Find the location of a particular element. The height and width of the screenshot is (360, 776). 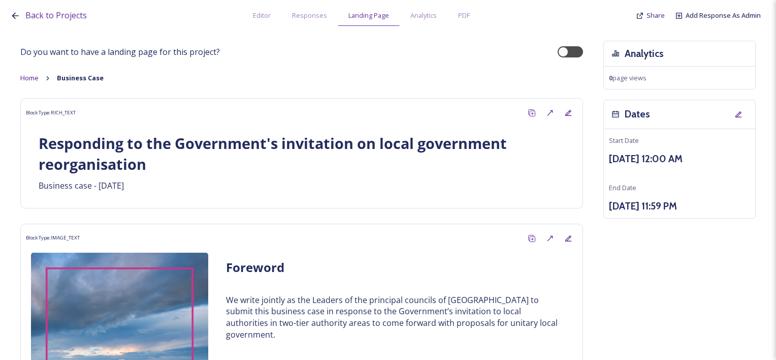

a: Back to Projects is located at coordinates (56, 15).